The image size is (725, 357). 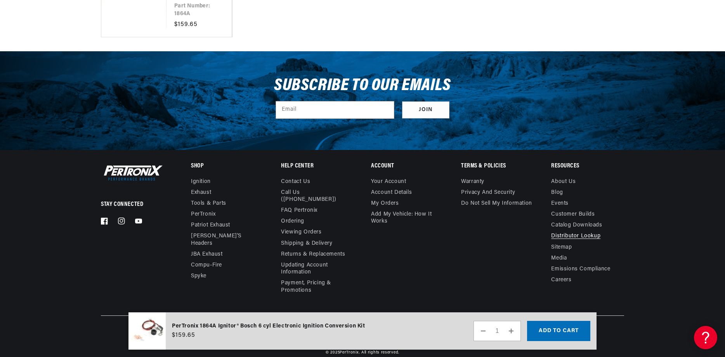 I want to click on a: Returns & Replacements, so click(x=313, y=254).